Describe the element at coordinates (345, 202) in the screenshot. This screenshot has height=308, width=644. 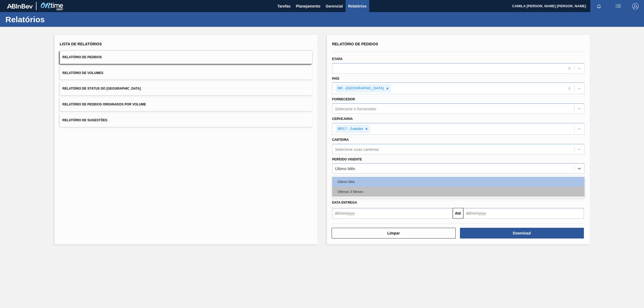
I see `span: Data entrega` at that location.